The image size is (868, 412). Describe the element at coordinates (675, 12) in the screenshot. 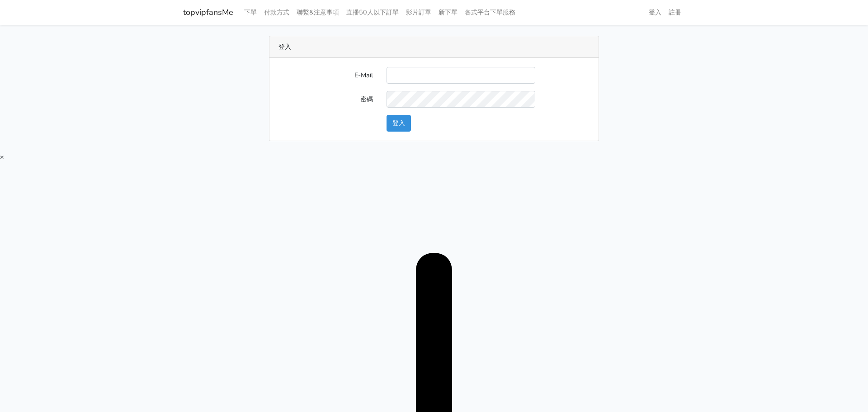

I see `a: 註冊` at that location.